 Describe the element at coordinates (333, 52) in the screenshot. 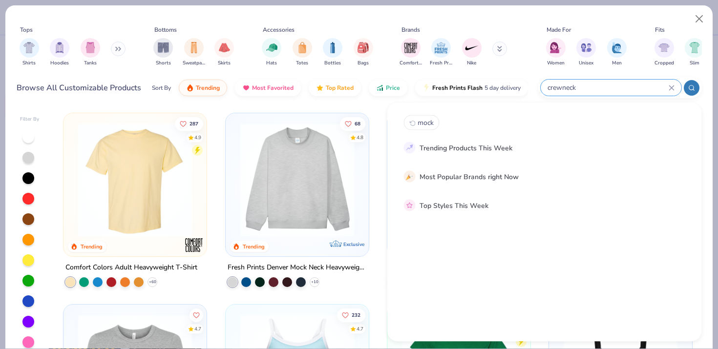

I see `div: filter for Bottles` at that location.